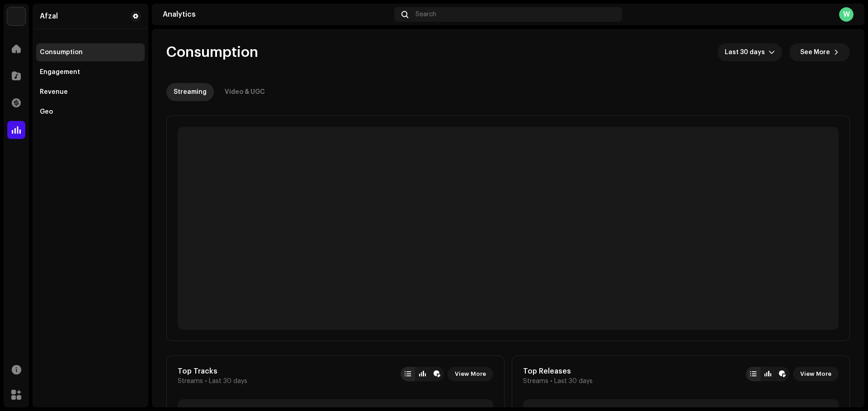 The height and width of the screenshot is (411, 868). What do you see at coordinates (190, 92) in the screenshot?
I see `div: Streaming` at bounding box center [190, 92].